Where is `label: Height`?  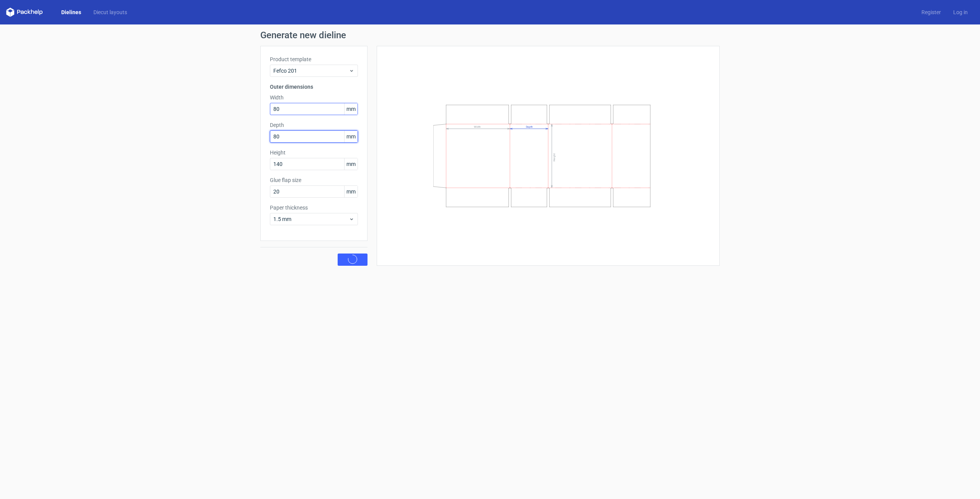
label: Height is located at coordinates (314, 153).